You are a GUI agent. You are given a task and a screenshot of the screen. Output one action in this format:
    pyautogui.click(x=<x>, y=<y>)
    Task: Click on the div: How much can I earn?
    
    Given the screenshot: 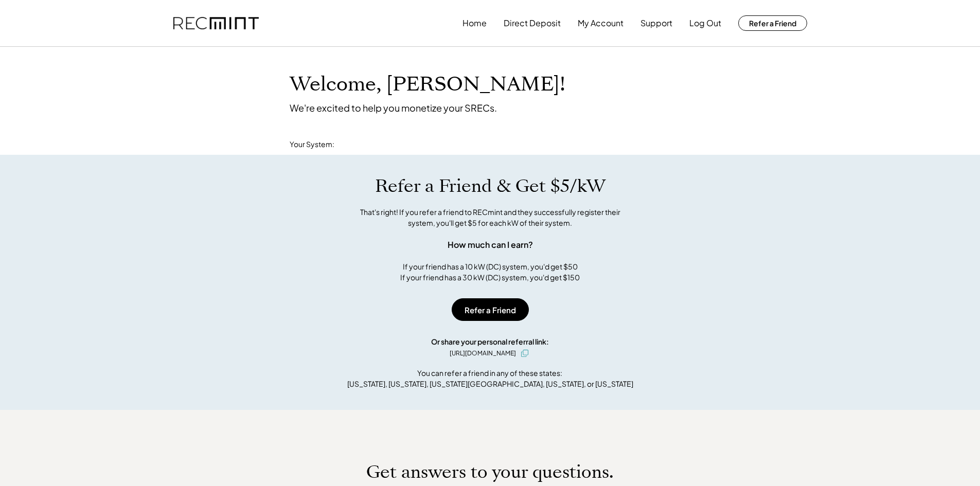 What is the action you would take?
    pyautogui.click(x=490, y=245)
    